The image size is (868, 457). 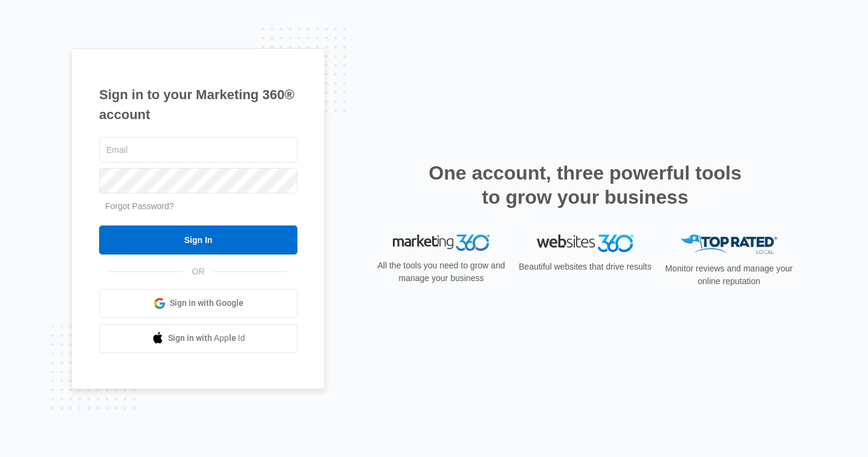 I want to click on a: Sign in with Google, so click(x=198, y=304).